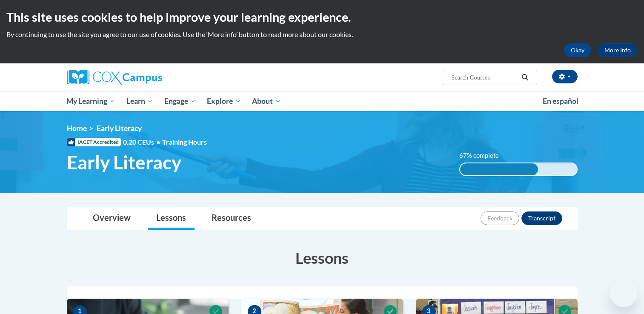 The width and height of the screenshot is (644, 314). Describe the element at coordinates (114, 77) in the screenshot. I see `img: Cox Campus` at that location.